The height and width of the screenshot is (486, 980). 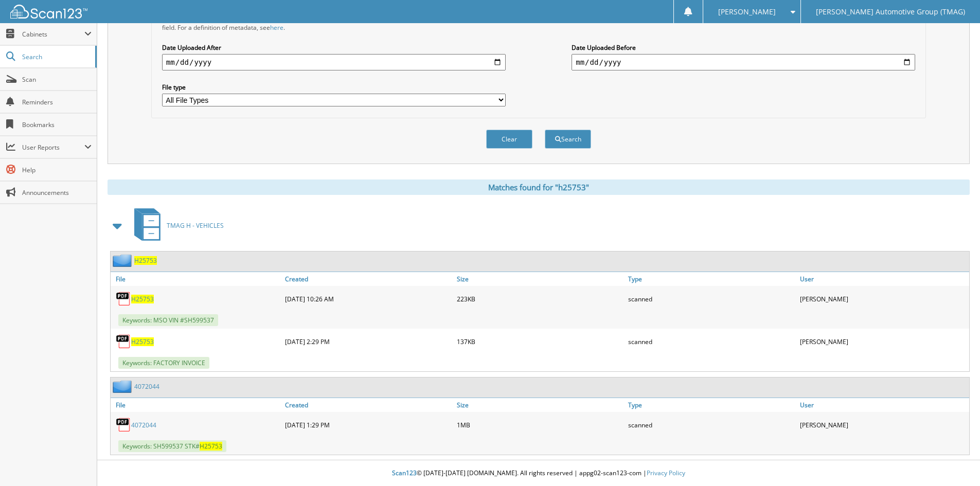 What do you see at coordinates (743, 63) in the screenshot?
I see `input: end` at bounding box center [743, 63].